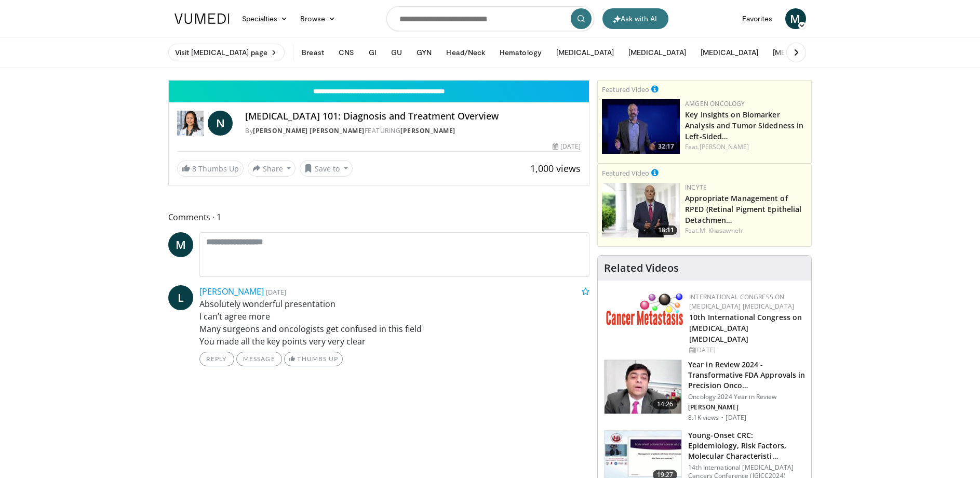 Image resolution: width=980 pixels, height=478 pixels. Describe the element at coordinates (272, 169) in the screenshot. I see `button: Share` at that location.